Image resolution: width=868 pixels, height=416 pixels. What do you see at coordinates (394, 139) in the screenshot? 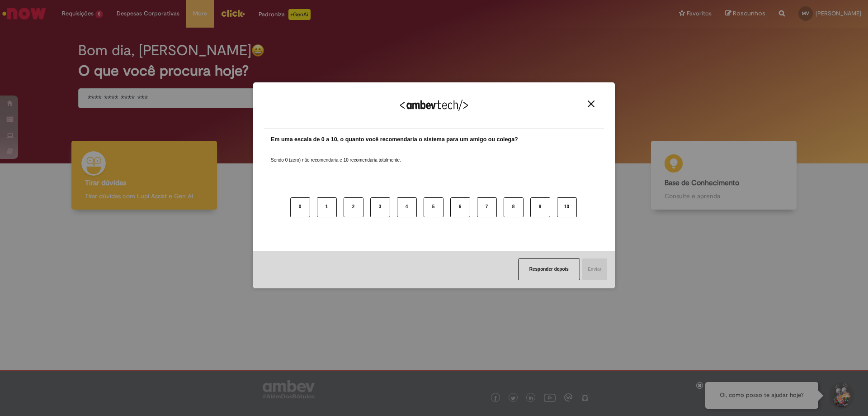
I see `label: Em uma escala de 0 a 10, o quanto você recomendaria o sistema para um amigo ou colega?` at bounding box center [394, 139].